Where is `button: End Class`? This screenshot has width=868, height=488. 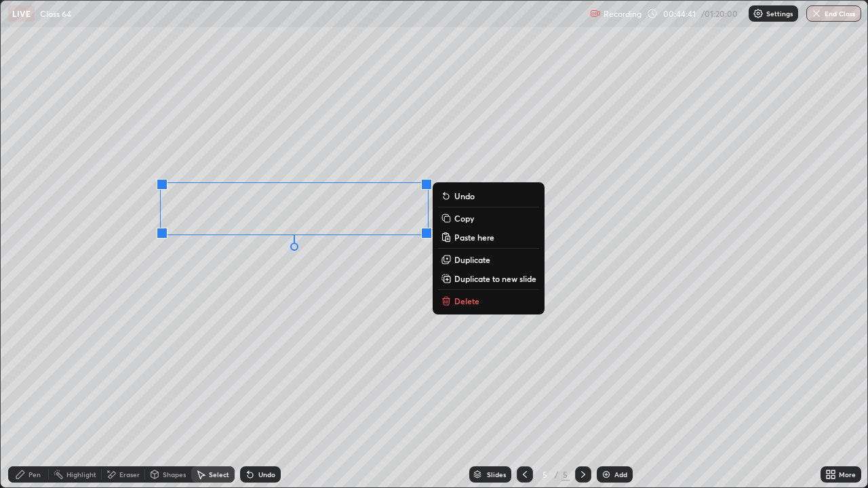 button: End Class is located at coordinates (833, 14).